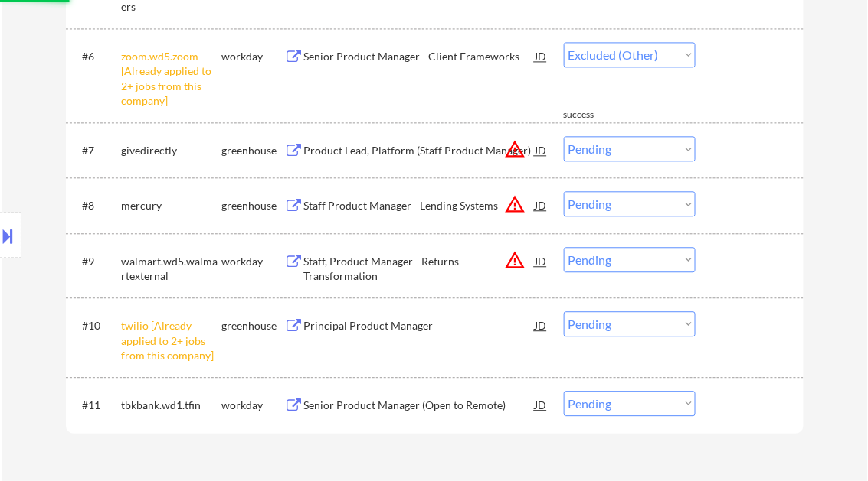  I want to click on div: zoom.wd5.zoom [Already applied to 2+ jobs from this company], so click(171, 78).